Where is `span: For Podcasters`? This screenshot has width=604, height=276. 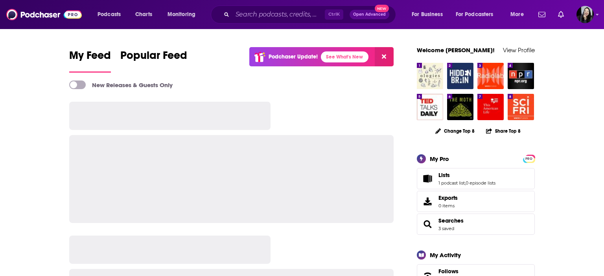
span: For Podcasters is located at coordinates (475, 15).